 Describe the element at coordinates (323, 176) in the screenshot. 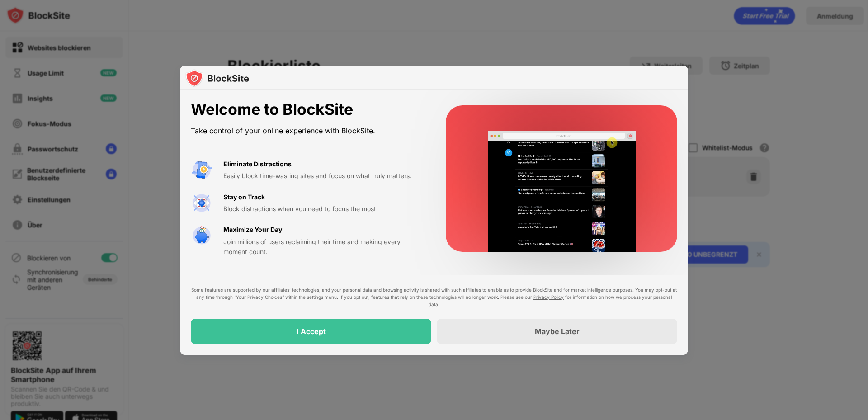

I see `div: Easily block time-wasting sites and focus on what truly matters.` at that location.